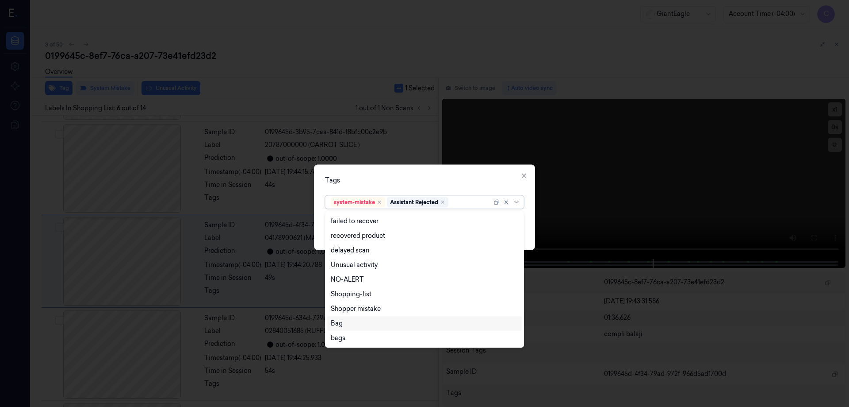 The width and height of the screenshot is (849, 407). I want to click on div: delayed scan, so click(350, 250).